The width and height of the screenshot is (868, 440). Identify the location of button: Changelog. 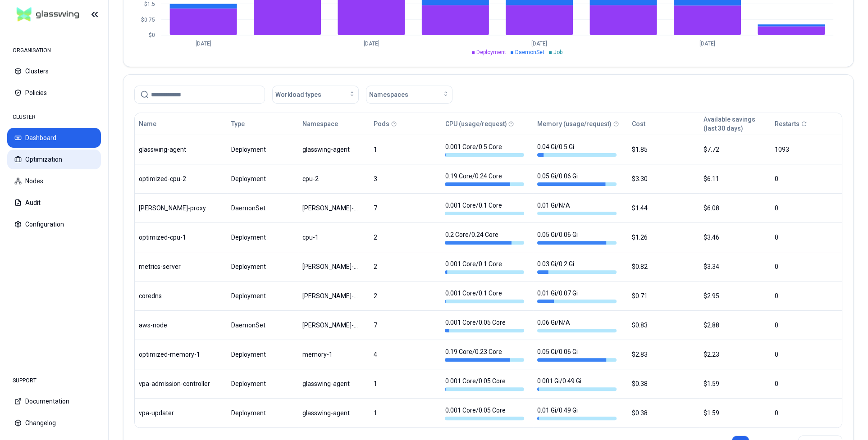
(54, 424).